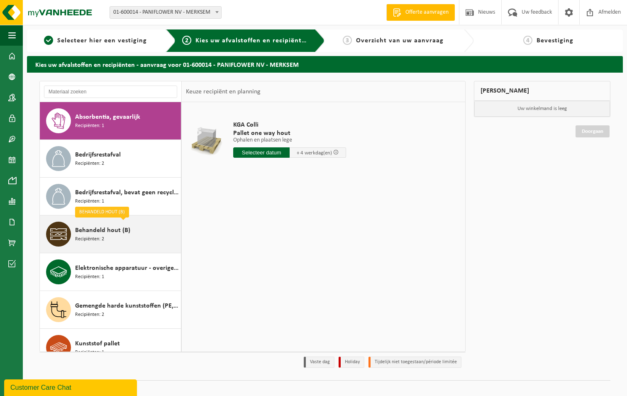 This screenshot has height=396, width=627. I want to click on button: Bedrijfsrestafval Recipiënten: 2, so click(110, 159).